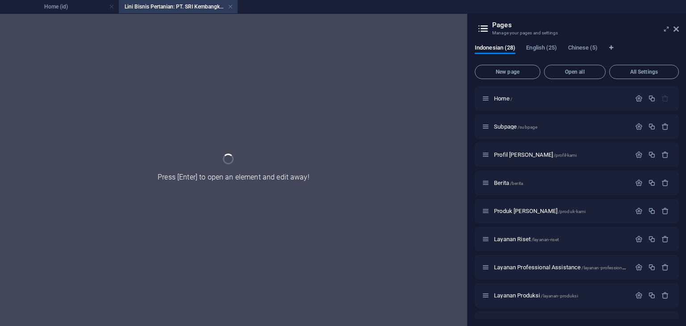 Image resolution: width=686 pixels, height=326 pixels. Describe the element at coordinates (614, 267) in the screenshot. I see `span: /layanan-professional-assistance` at that location.